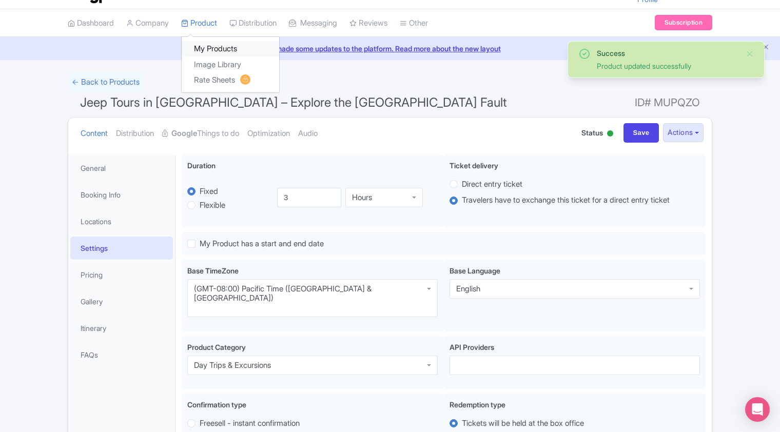 This screenshot has height=432, width=780. Describe the element at coordinates (758, 410) in the screenshot. I see `div: Open Intercom Messenger` at that location.